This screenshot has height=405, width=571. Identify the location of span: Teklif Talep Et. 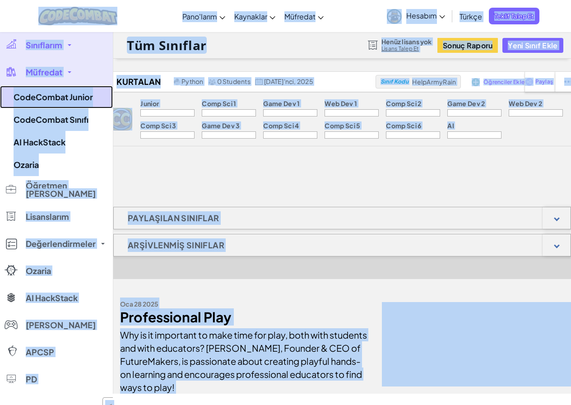
(515, 16).